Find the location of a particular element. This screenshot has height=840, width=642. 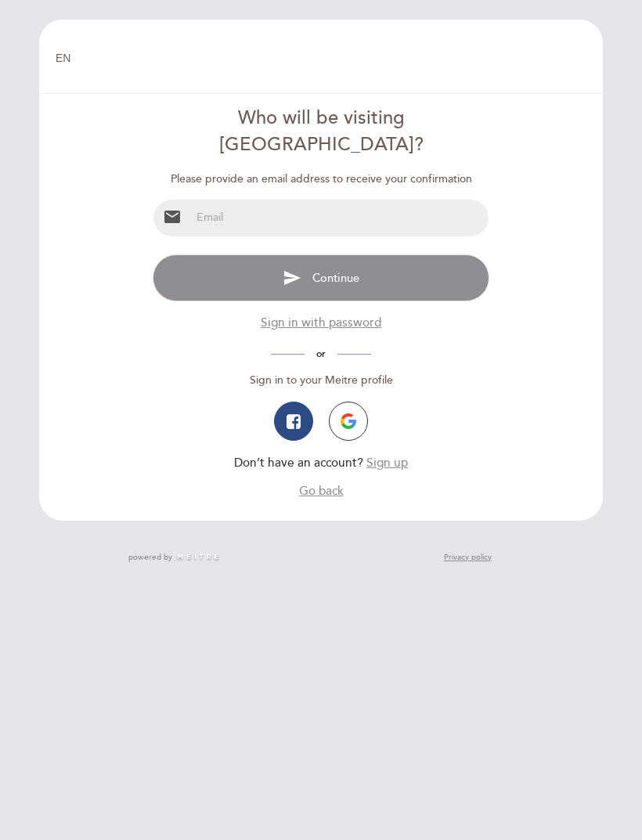

img: MEITRE is located at coordinates (198, 558).